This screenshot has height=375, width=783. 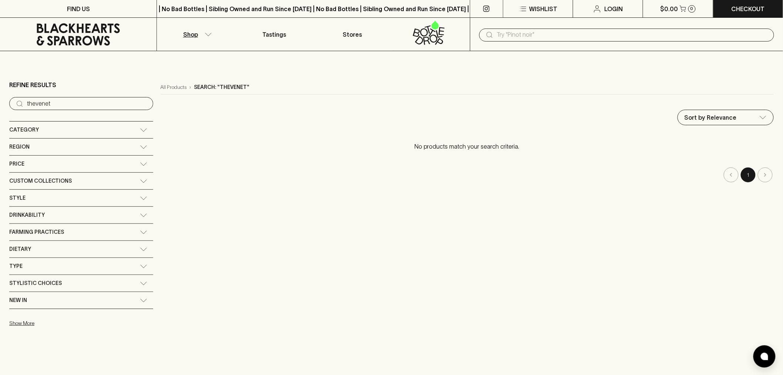 What do you see at coordinates (87, 104) in the screenshot?
I see `input: Try “Pinot noir”` at bounding box center [87, 104].